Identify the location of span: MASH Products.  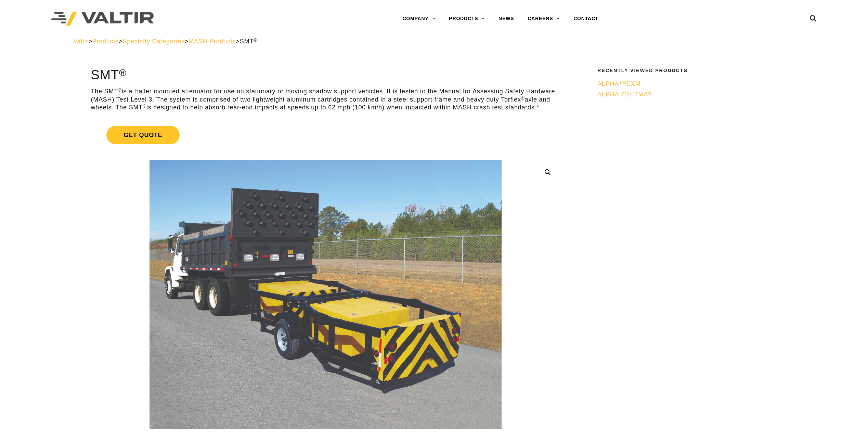
(212, 41).